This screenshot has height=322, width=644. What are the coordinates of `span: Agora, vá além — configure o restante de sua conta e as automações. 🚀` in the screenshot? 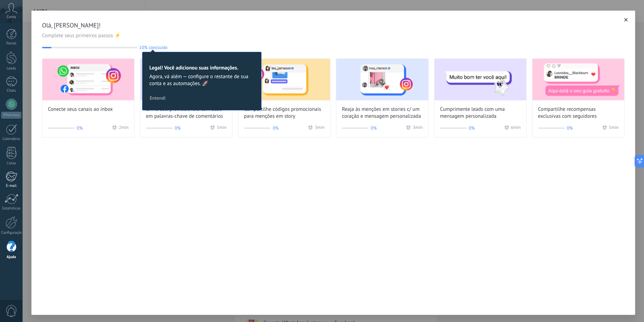 It's located at (202, 80).